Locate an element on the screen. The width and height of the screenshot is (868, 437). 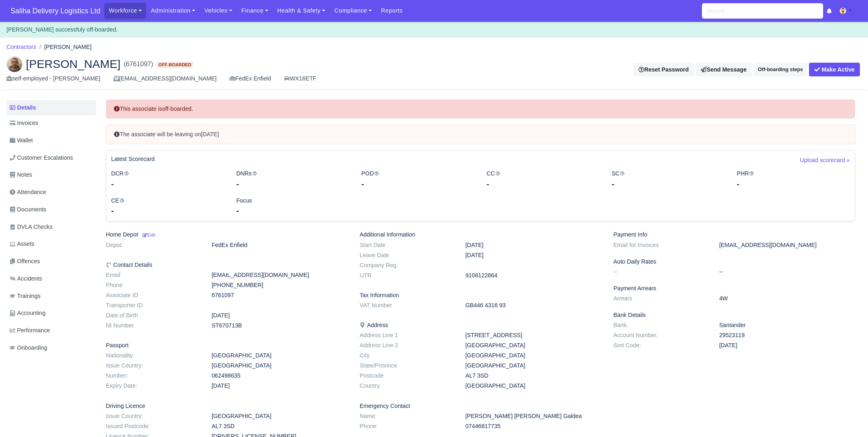
span: Wallet is located at coordinates (21, 140).